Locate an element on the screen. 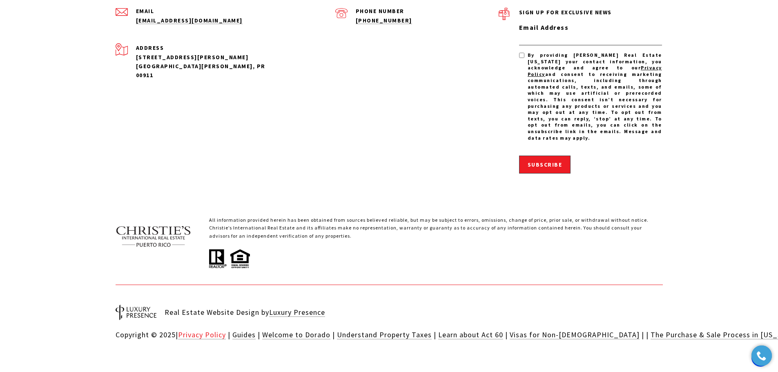 This screenshot has height=372, width=778. a: Learn about Act 60 is located at coordinates (470, 334).